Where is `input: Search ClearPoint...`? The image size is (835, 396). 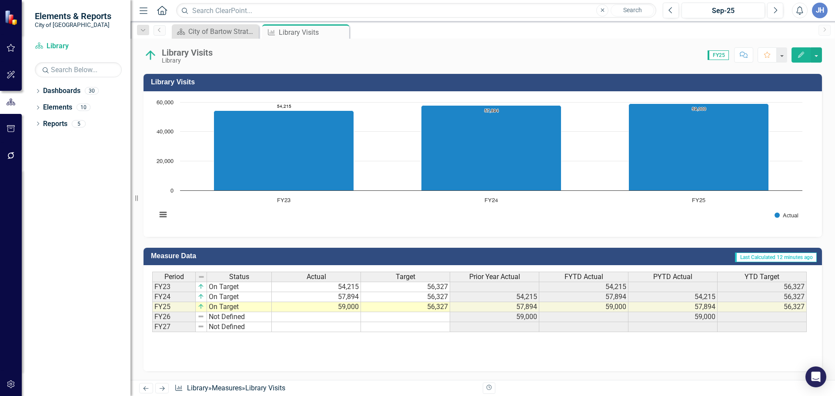 input: Search ClearPoint... is located at coordinates (416, 10).